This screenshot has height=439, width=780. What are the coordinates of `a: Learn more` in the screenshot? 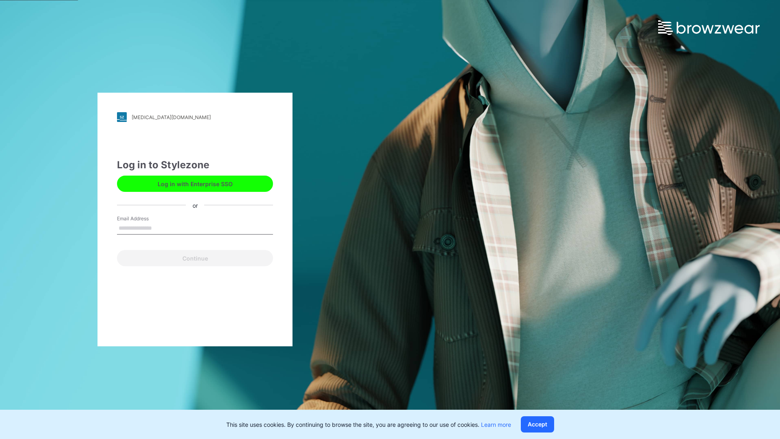 It's located at (496, 424).